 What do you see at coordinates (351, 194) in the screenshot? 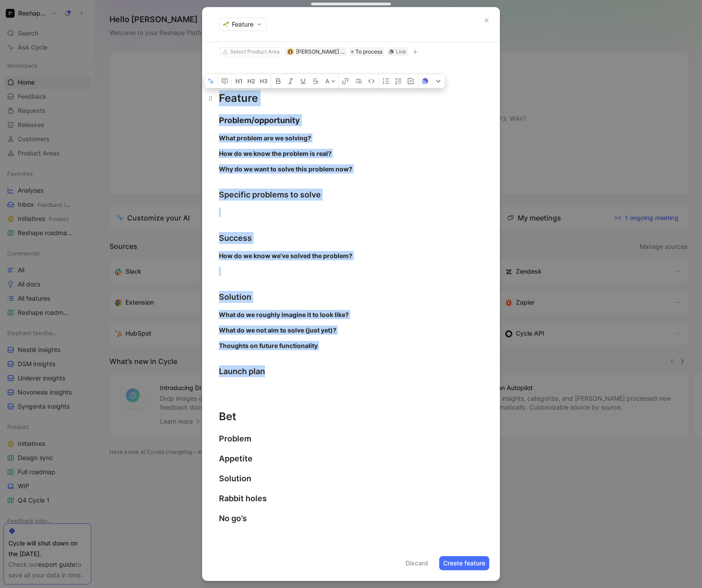
I see `div: Specific problems to solve` at bounding box center [351, 194].